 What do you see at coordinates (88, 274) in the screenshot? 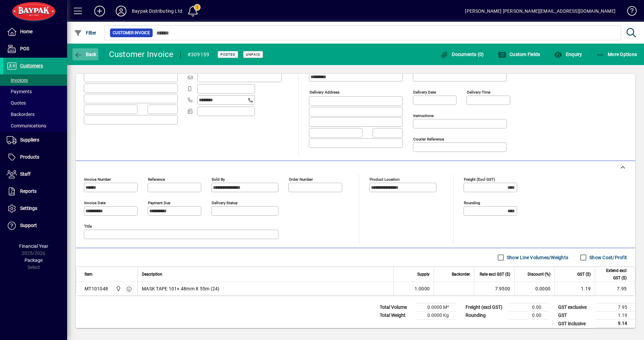
I see `span: Item` at bounding box center [88, 274].